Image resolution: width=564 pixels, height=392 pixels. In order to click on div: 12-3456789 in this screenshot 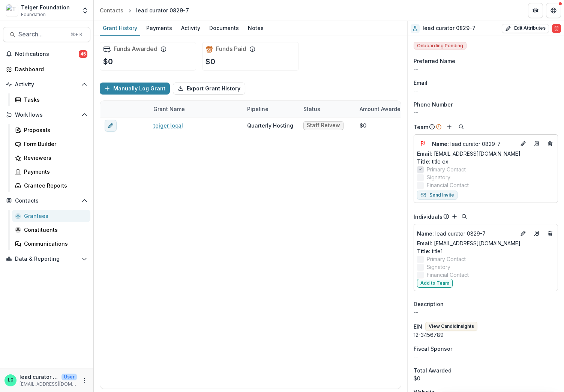, I will do `click(486, 334)`.